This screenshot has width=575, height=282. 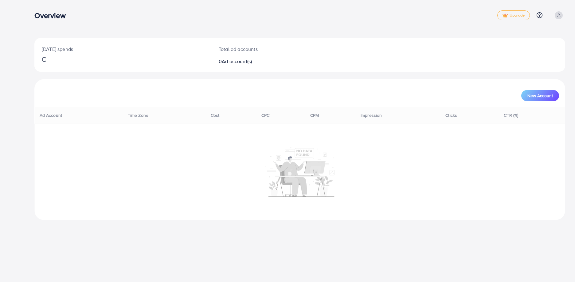 I want to click on span: Ad account(s), so click(x=237, y=61).